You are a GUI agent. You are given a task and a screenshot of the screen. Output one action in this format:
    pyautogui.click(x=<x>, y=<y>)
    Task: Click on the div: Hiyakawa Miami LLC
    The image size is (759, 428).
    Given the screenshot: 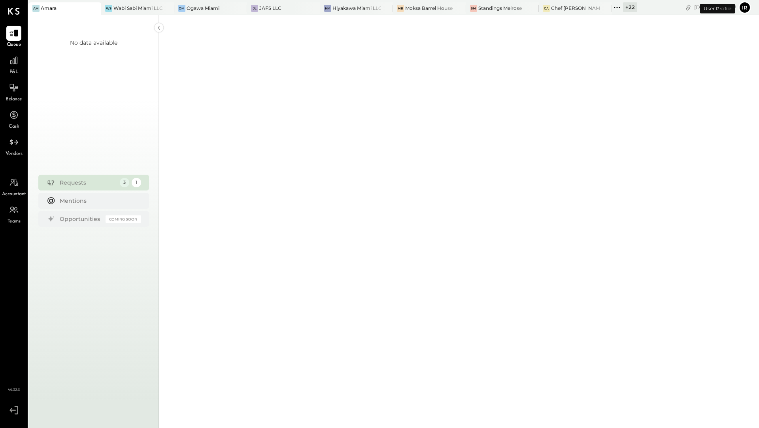 What is the action you would take?
    pyautogui.click(x=357, y=8)
    